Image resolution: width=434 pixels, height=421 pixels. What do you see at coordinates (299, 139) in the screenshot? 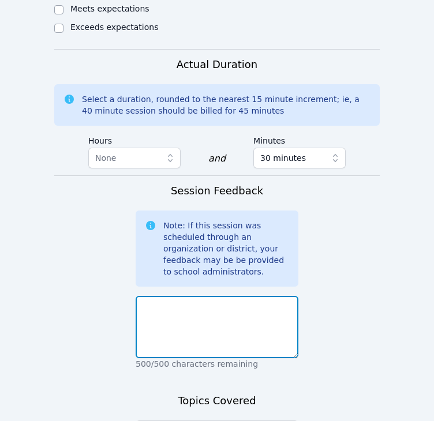
I see `label: Minutes` at bounding box center [299, 139].